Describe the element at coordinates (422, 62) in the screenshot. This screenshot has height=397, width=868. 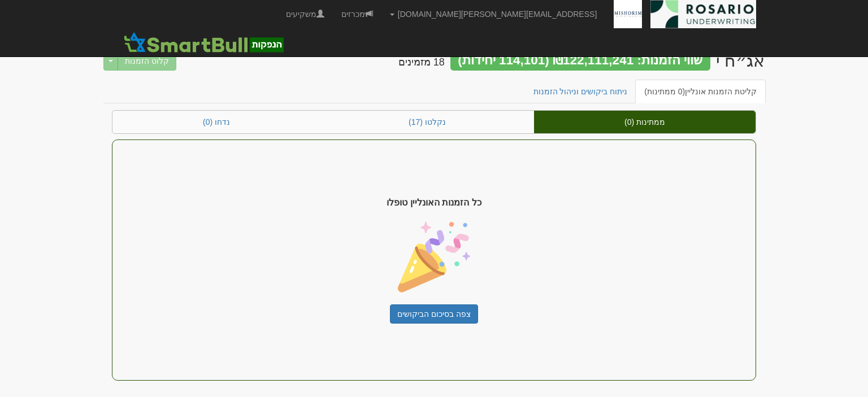
I see `h4: 18 מזמינים` at that location.